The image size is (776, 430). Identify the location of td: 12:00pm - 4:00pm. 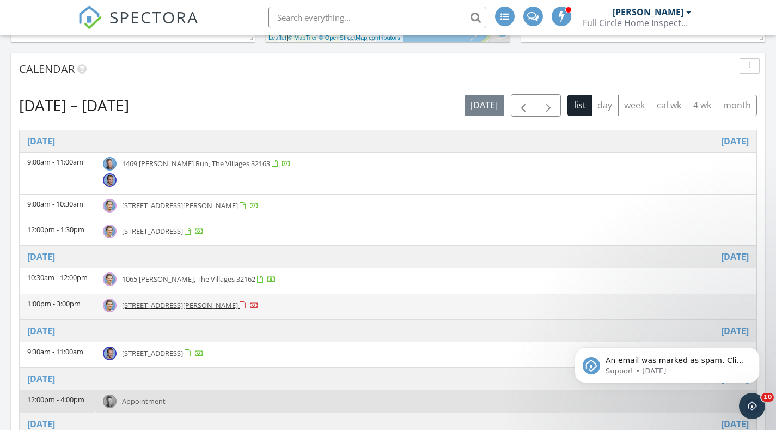
(57, 401).